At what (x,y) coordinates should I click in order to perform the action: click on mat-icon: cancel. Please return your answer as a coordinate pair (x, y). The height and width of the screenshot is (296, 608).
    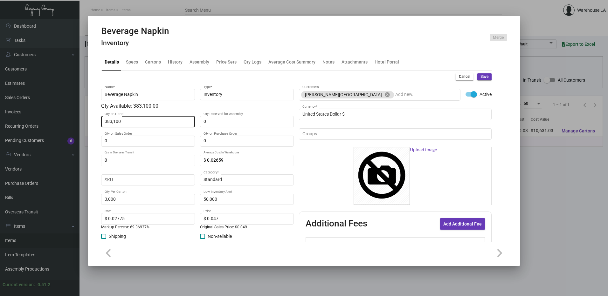
    Looking at the image, I should click on (387, 95).